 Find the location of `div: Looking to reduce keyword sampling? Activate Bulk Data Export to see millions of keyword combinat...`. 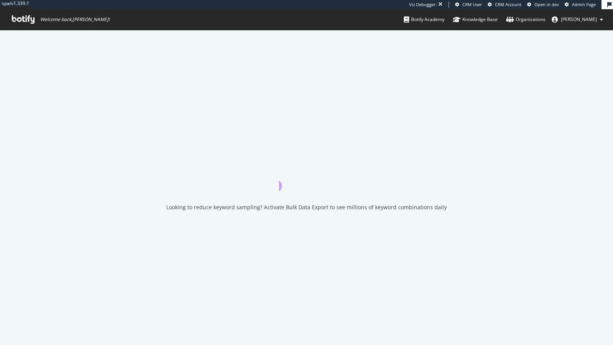

div: Looking to reduce keyword sampling? Activate Bulk Data Export to see millions of keyword combinat... is located at coordinates (306, 208).